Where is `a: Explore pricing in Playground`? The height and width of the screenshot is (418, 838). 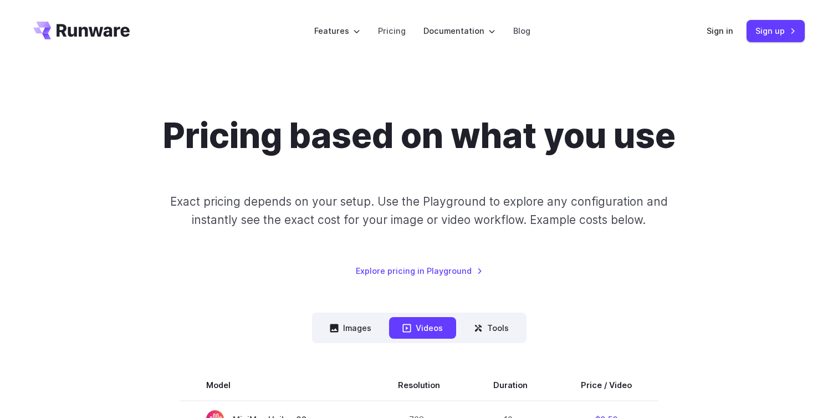 a: Explore pricing in Playground is located at coordinates (419, 271).